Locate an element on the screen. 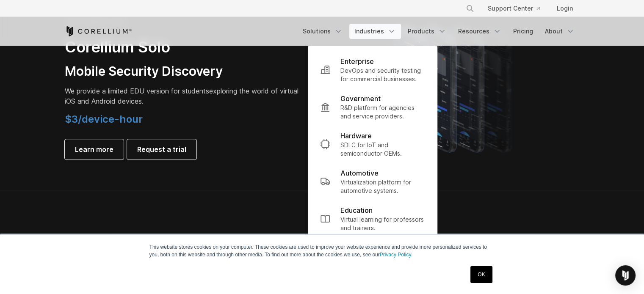 This screenshot has width=644, height=294. p: SDLC for IoT and semiconductor OEMs. is located at coordinates (383, 149).